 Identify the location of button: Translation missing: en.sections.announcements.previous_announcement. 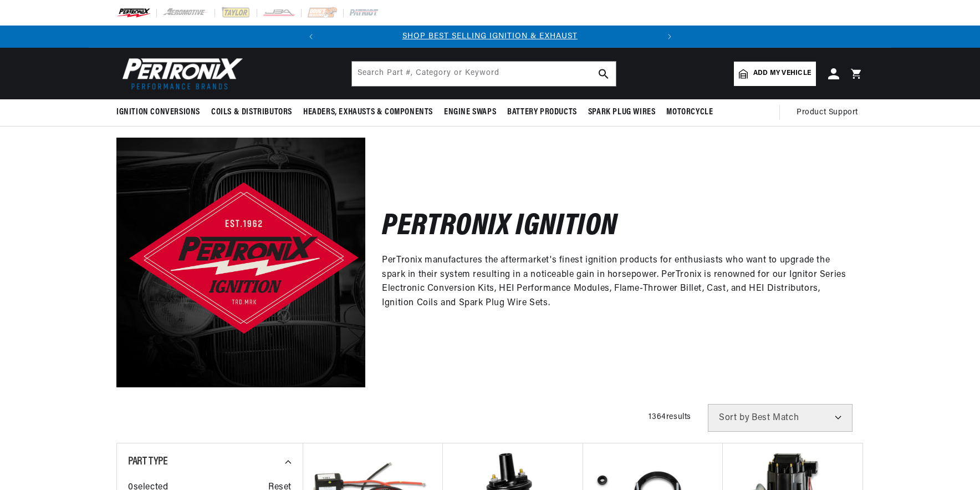
(311, 36).